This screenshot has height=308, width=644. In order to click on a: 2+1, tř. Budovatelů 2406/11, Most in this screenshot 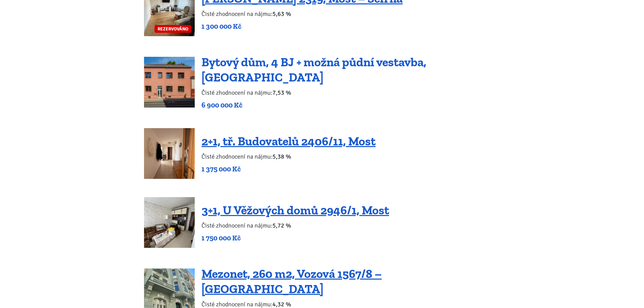, I will do `click(289, 141)`.